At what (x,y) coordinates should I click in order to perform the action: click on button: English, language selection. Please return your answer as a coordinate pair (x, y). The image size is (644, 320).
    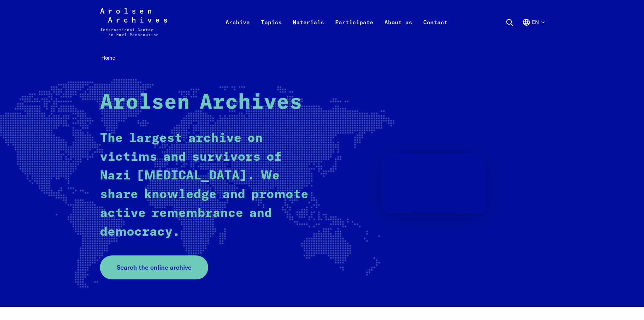
    Looking at the image, I should click on (533, 31).